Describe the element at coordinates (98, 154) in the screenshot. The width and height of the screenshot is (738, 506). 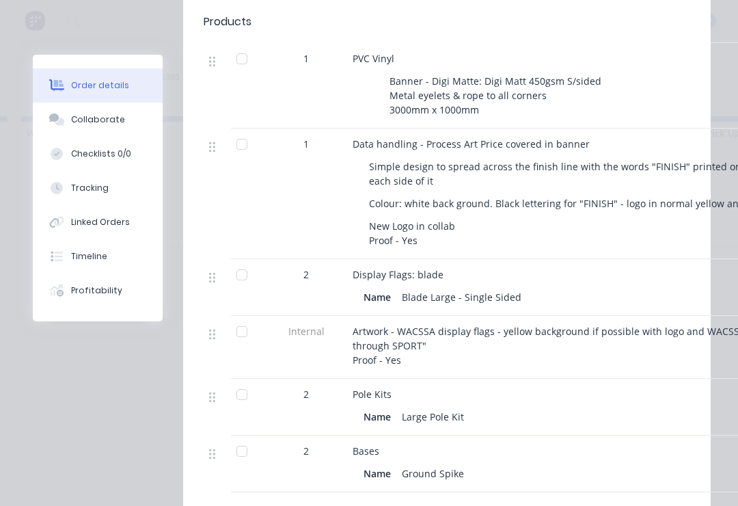
I see `button: Checklists 0/0` at that location.